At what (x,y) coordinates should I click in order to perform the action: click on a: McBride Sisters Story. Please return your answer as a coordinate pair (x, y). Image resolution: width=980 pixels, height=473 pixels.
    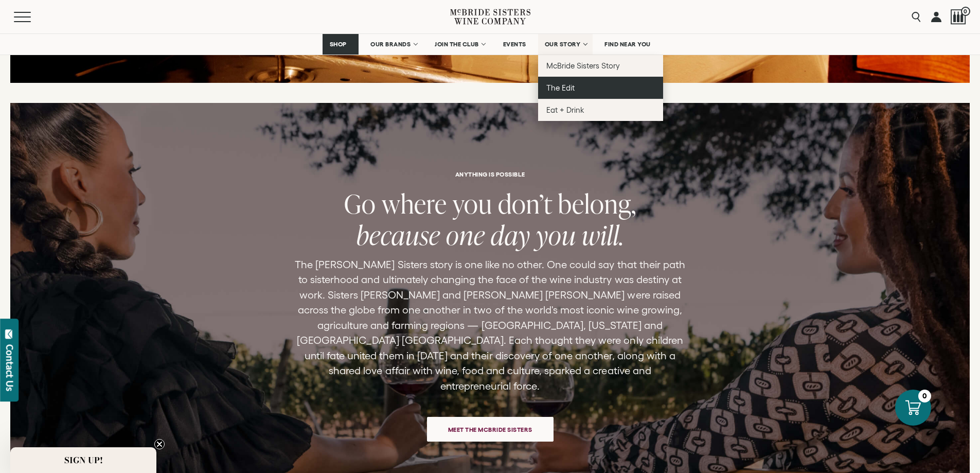
    Looking at the image, I should click on (601, 66).